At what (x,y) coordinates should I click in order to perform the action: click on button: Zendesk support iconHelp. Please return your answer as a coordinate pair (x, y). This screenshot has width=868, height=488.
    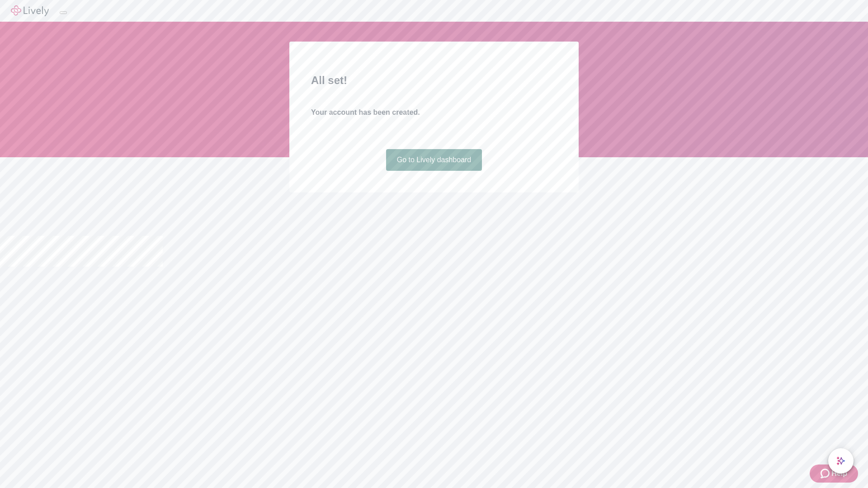
    Looking at the image, I should click on (833, 474).